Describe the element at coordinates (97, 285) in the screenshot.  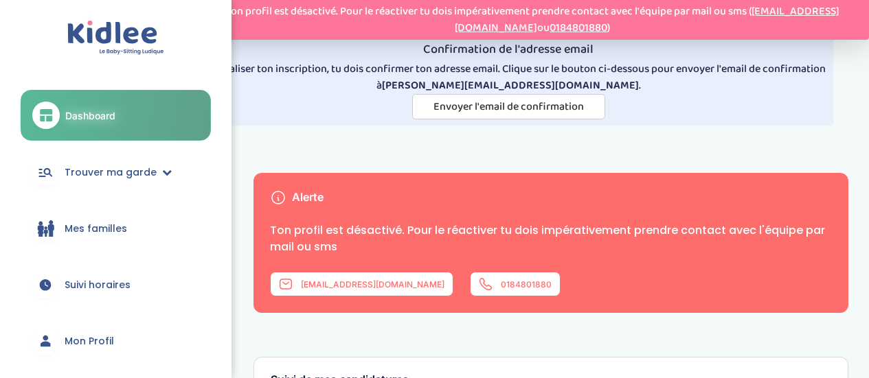
I see `span: Suivi horaires` at that location.